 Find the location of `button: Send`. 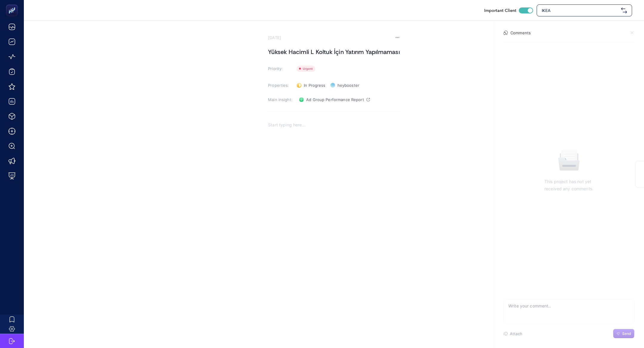

button: Send is located at coordinates (624, 334).